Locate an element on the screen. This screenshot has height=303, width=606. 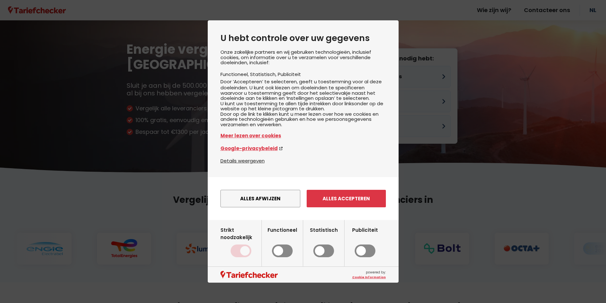
li: Statistisch is located at coordinates (264, 74).